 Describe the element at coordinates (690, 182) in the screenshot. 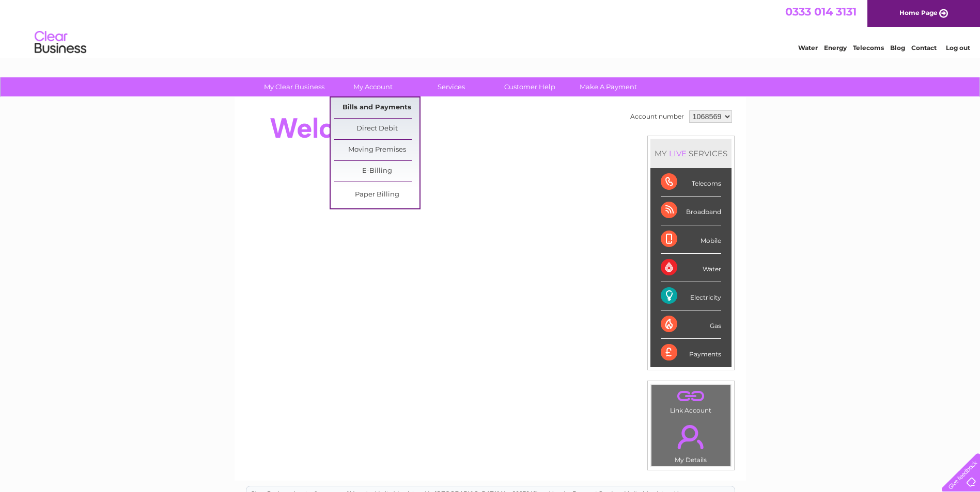

I see `div: Telecoms` at that location.